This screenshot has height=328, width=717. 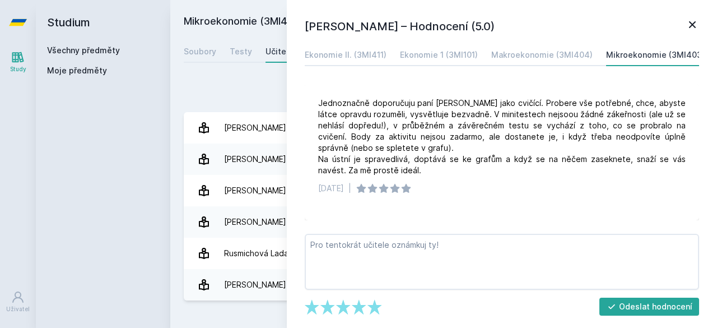 What do you see at coordinates (77, 71) in the screenshot?
I see `span: Moje předměty` at bounding box center [77, 71].